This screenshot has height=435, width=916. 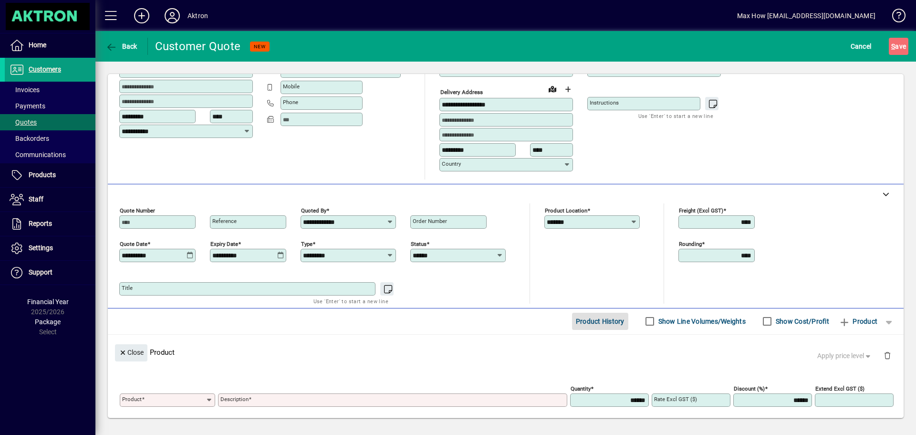 What do you see at coordinates (452, 164) in the screenshot?
I see `mat-label: Country` at bounding box center [452, 164].